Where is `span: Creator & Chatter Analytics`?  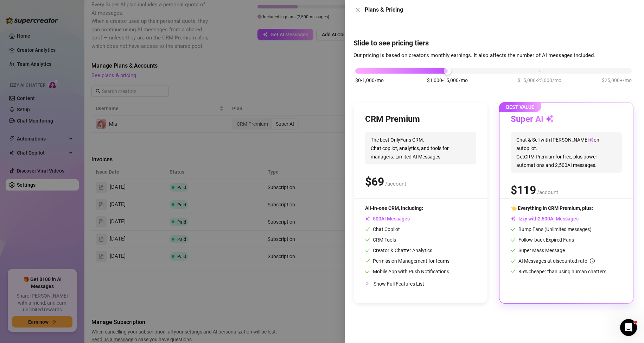
span: Creator & Chatter Analytics is located at coordinates (398, 250).